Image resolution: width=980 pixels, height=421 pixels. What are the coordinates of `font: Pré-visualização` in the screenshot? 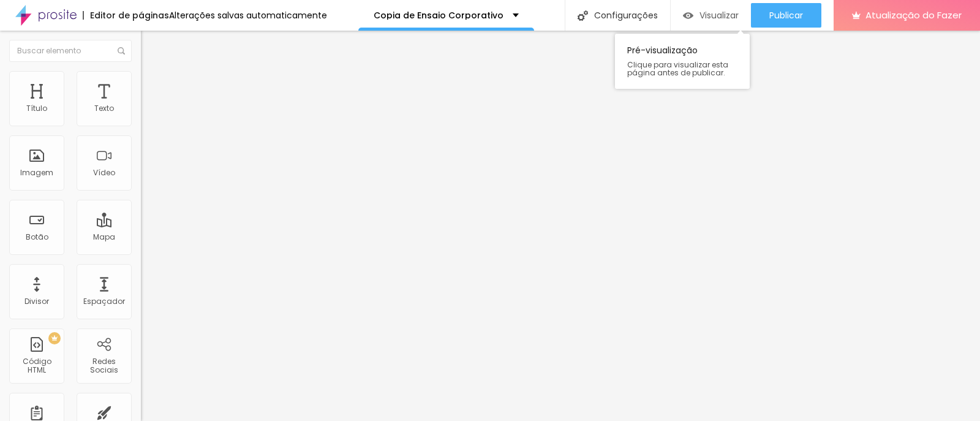 It's located at (662, 50).